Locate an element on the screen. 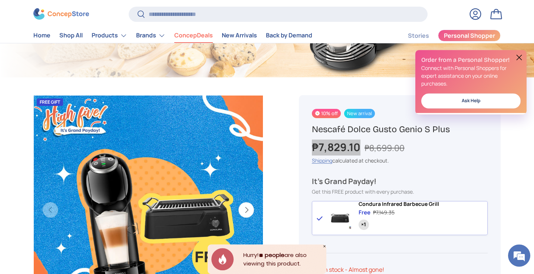 The height and width of the screenshot is (274, 534). a: Personal Shopper is located at coordinates (469, 35).